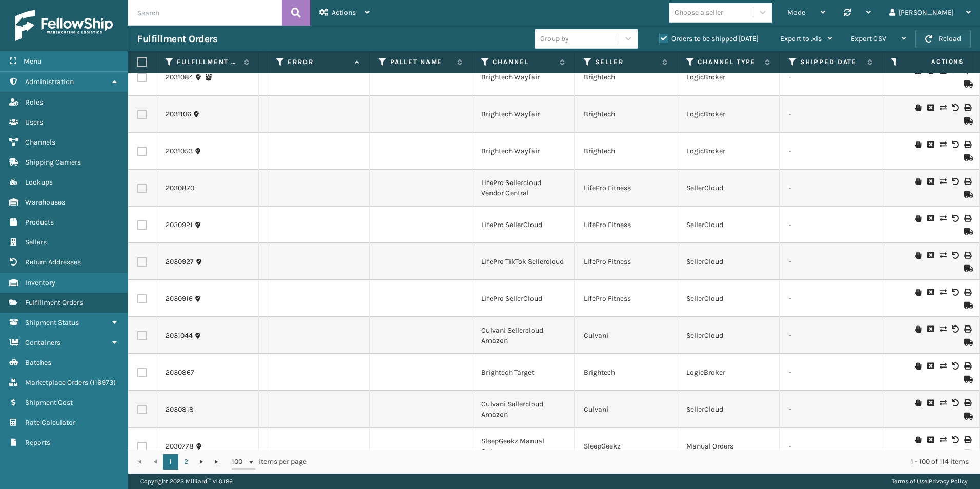 Image resolution: width=980 pixels, height=489 pixels. I want to click on span: Roles, so click(33, 102).